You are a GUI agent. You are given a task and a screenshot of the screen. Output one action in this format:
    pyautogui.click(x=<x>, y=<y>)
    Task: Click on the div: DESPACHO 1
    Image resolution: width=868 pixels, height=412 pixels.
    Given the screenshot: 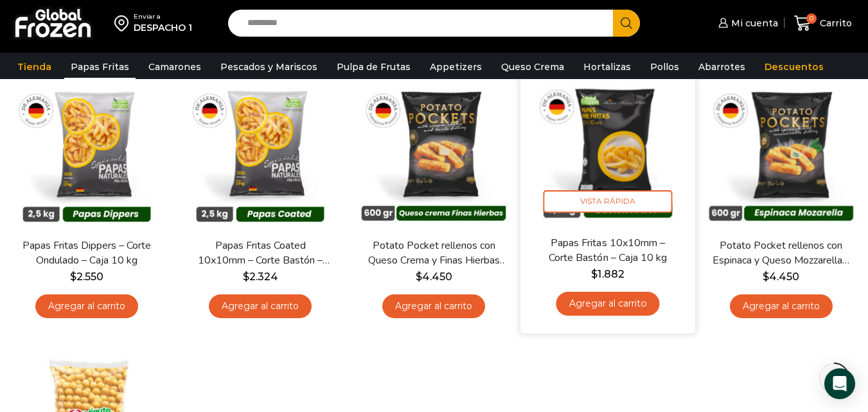 What is the action you would take?
    pyautogui.click(x=163, y=27)
    